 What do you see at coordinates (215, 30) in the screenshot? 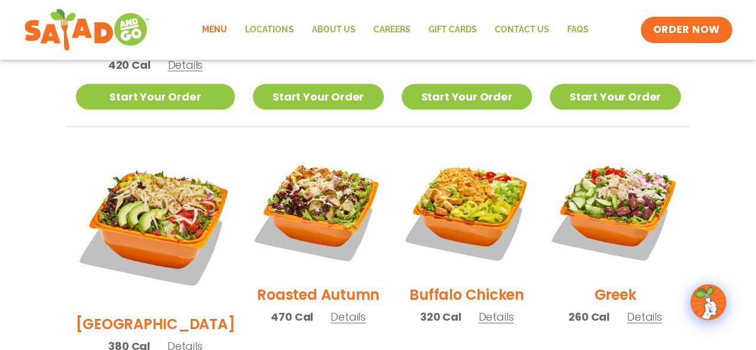
I see `a: Menu` at bounding box center [215, 30].